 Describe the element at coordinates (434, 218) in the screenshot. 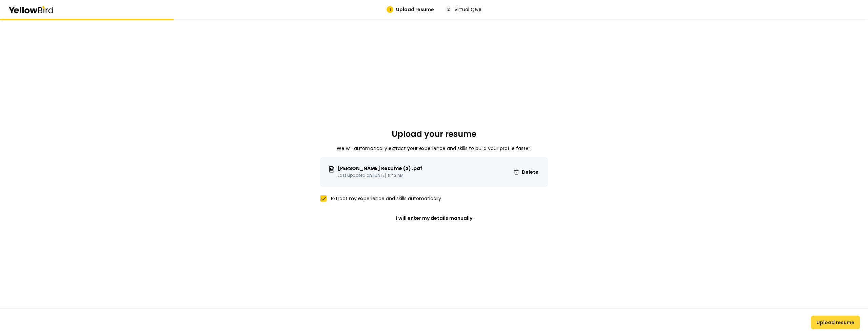

I see `button: I will enter my details manually` at that location.